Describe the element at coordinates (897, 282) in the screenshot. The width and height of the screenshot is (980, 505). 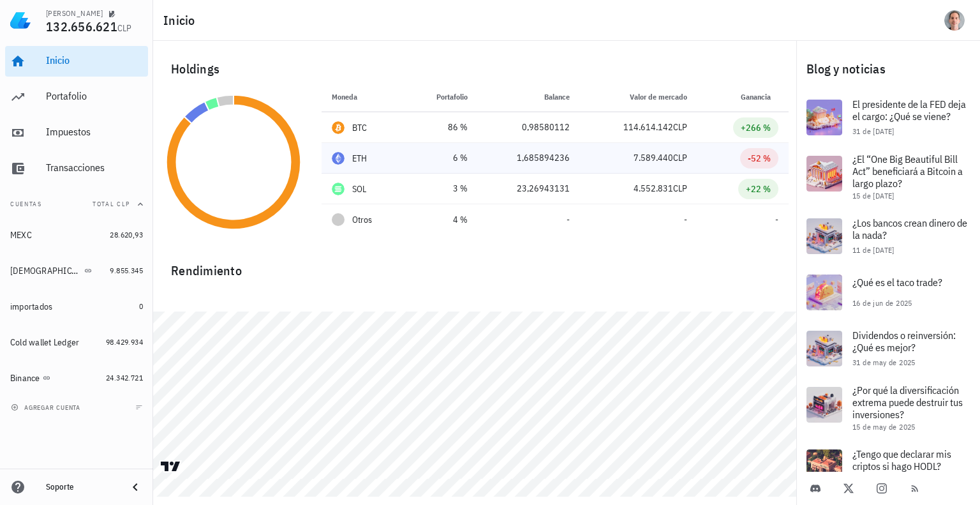
I see `span: ¿Qué es el taco trade?` at that location.